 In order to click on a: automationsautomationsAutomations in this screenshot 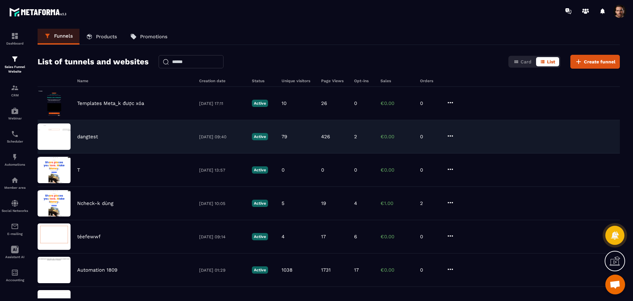, I will do `click(15, 160)`.